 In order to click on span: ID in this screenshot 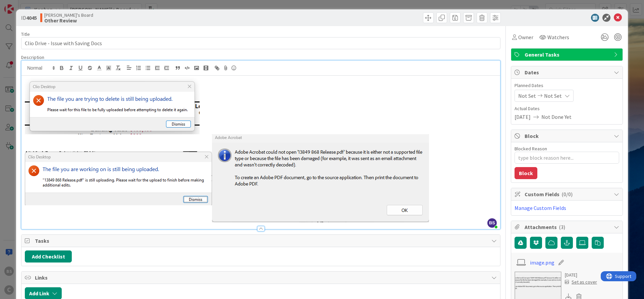, I will do `click(29, 18)`.